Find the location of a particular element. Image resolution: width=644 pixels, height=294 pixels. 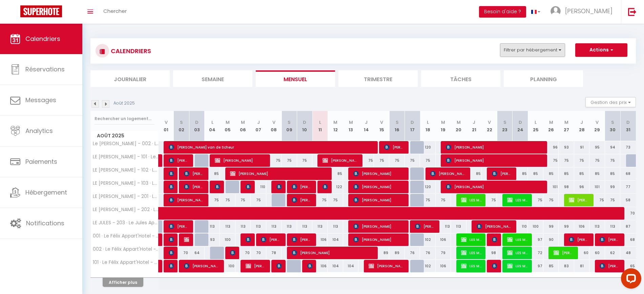

div: 100 is located at coordinates (227, 240).